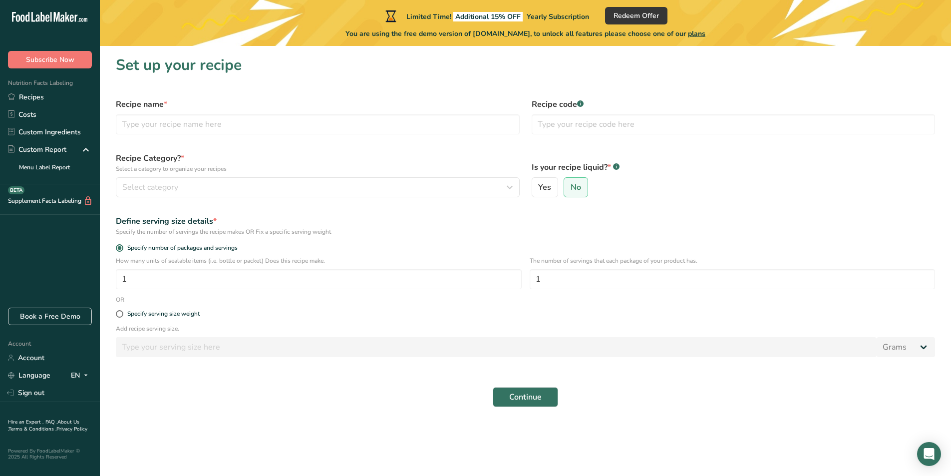  I want to click on button: Select category, so click(317, 187).